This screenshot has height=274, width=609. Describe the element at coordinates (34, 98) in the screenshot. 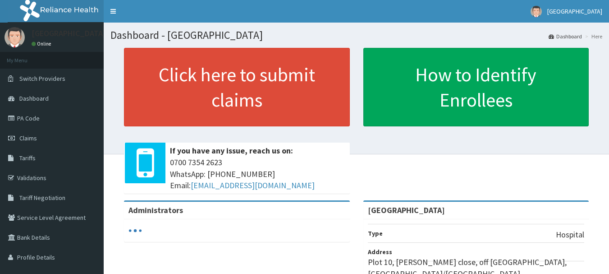

I see `span: Dashboard` at that location.